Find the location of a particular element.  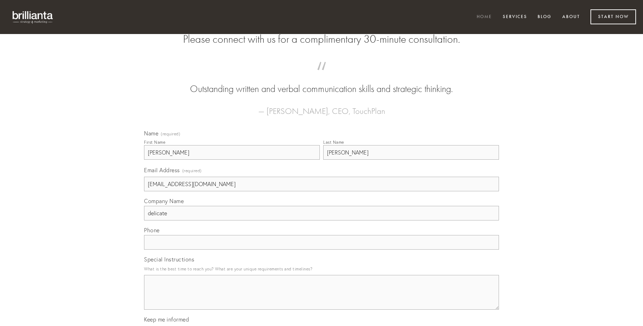

p: What is the best time to reach you? What are your unique requirements and timelines? is located at coordinates (321, 269).